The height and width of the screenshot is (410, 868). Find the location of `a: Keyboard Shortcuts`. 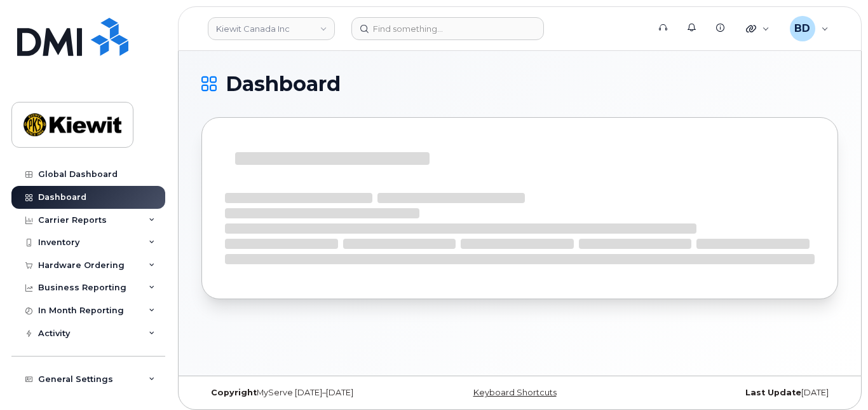

a: Keyboard Shortcuts is located at coordinates (515, 392).